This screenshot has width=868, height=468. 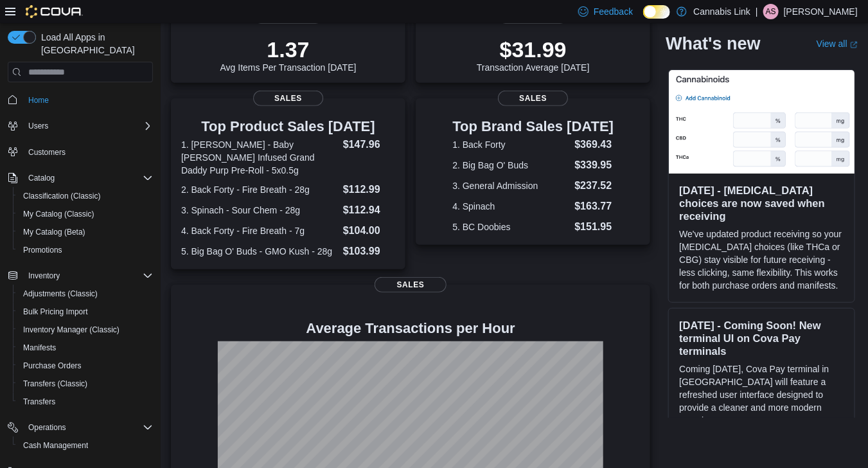 What do you see at coordinates (771, 11) in the screenshot?
I see `span: AS` at bounding box center [771, 11].